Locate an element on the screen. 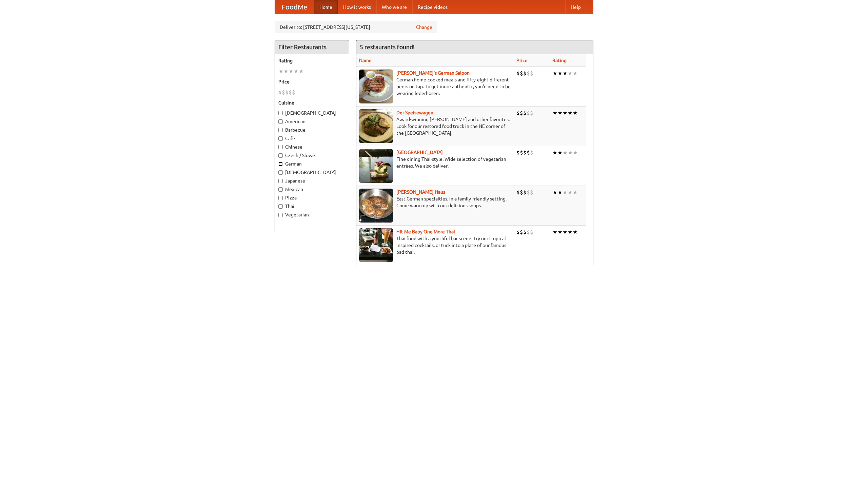 The width and height of the screenshot is (868, 480). b: Der Speisewagen is located at coordinates (415, 113).